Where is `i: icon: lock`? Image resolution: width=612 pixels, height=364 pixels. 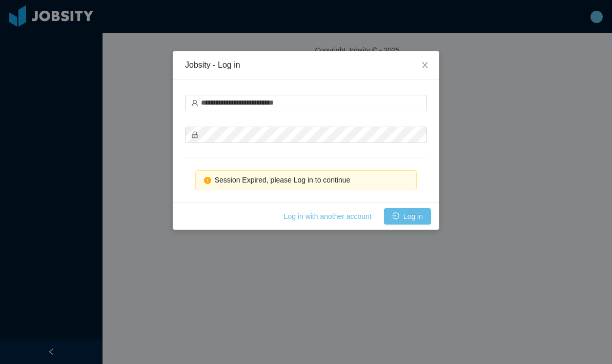 i: icon: lock is located at coordinates (195, 135).